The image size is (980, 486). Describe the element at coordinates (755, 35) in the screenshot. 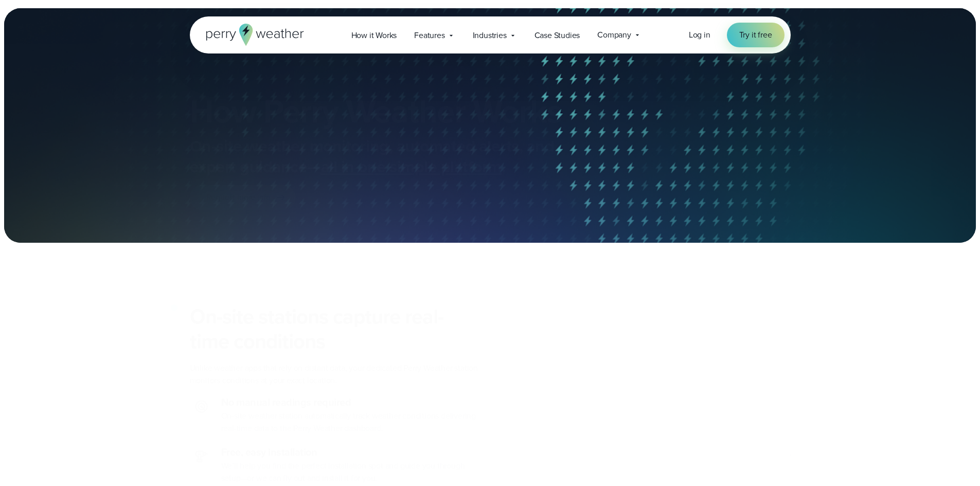

I see `a: Try it free` at that location.